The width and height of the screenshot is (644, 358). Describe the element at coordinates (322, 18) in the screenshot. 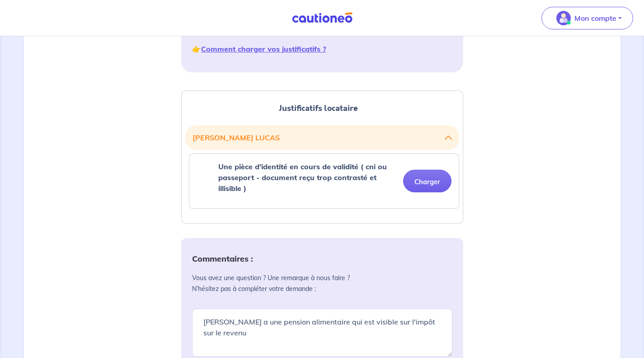

I see `img: Cautioneo` at that location.